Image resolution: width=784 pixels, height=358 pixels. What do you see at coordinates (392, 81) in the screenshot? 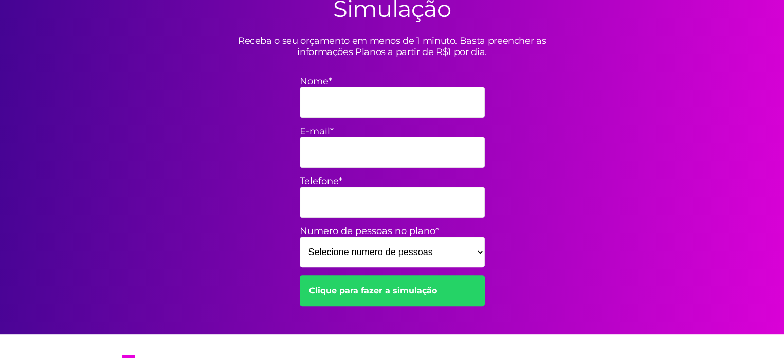
I see `label: Nome*` at bounding box center [392, 81].